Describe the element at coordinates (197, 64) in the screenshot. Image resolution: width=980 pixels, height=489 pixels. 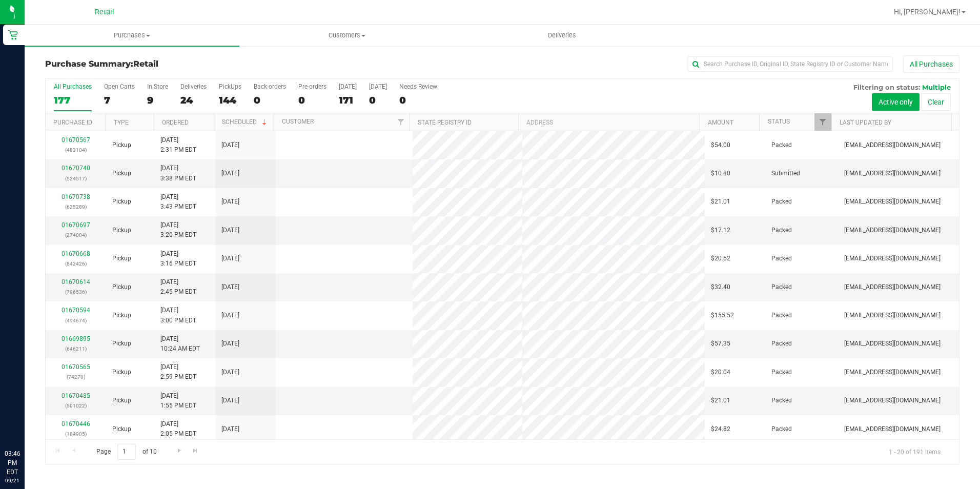
I see `h3: Purchase Summary:` at that location.